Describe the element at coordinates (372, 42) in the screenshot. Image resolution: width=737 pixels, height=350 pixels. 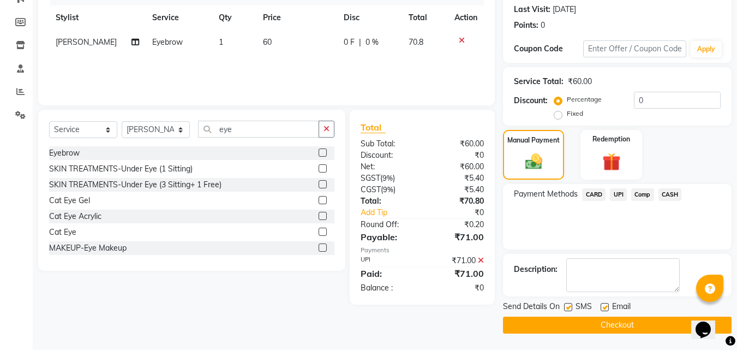
I see `span: 0 %` at that location.